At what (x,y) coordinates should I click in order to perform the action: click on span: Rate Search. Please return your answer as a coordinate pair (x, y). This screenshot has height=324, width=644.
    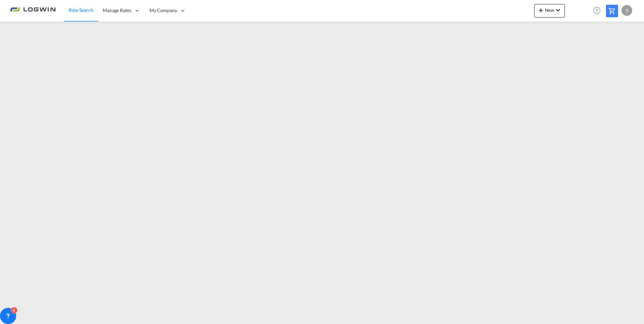
    Looking at the image, I should click on (81, 10).